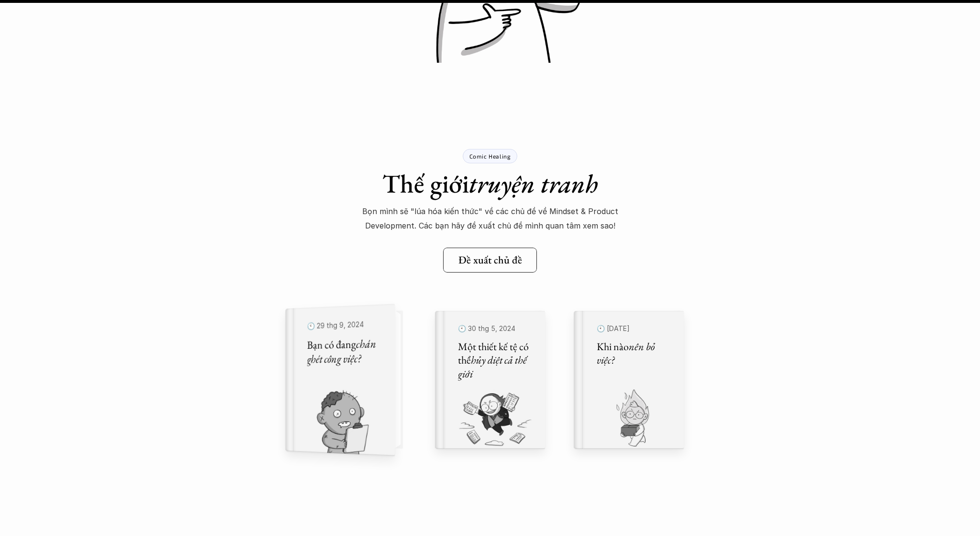 This screenshot has width=980, height=536. What do you see at coordinates (345, 325) in the screenshot?
I see `p: 🕙 29 thg 9, 2024` at bounding box center [345, 325].